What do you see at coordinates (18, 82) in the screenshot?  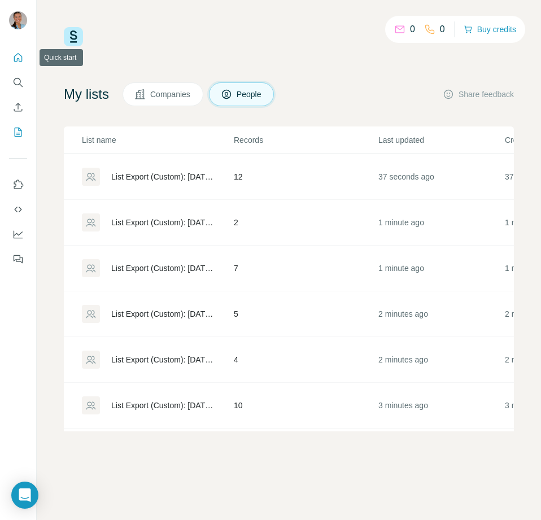 I see `button: Search` at bounding box center [18, 82].